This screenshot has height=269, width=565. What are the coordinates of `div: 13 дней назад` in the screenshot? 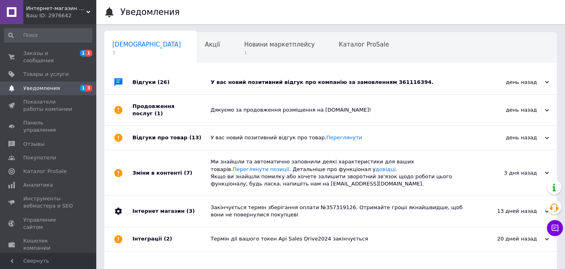 It's located at (509, 211).